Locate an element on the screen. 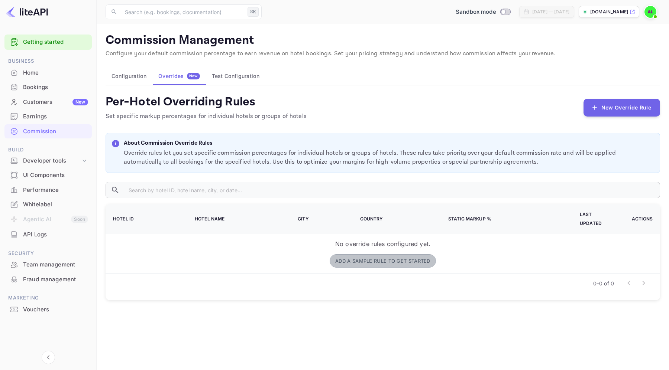 The height and width of the screenshot is (370, 669). span: Marketing is located at coordinates (48, 298).